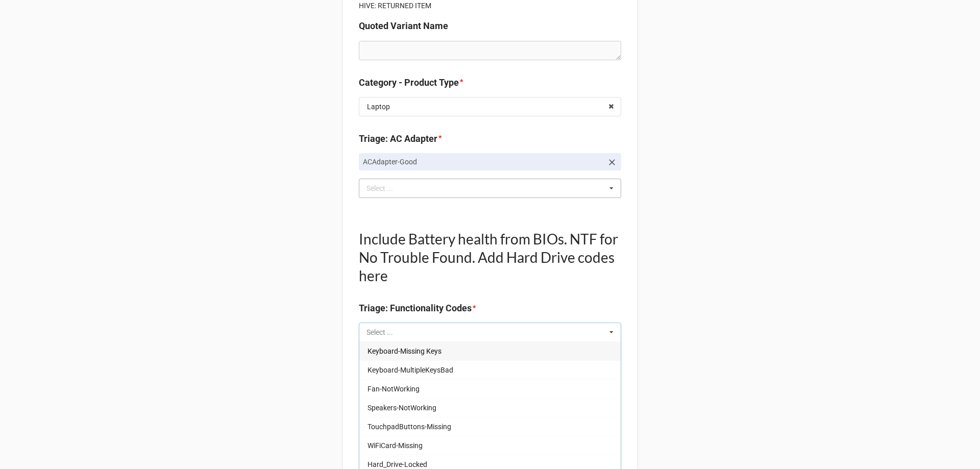 This screenshot has width=980, height=469. I want to click on label: Triage: Functionality Codes, so click(415, 309).